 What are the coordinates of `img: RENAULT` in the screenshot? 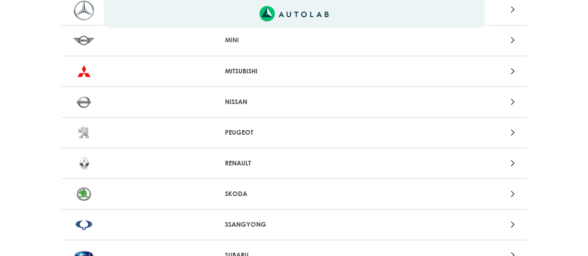 It's located at (84, 163).